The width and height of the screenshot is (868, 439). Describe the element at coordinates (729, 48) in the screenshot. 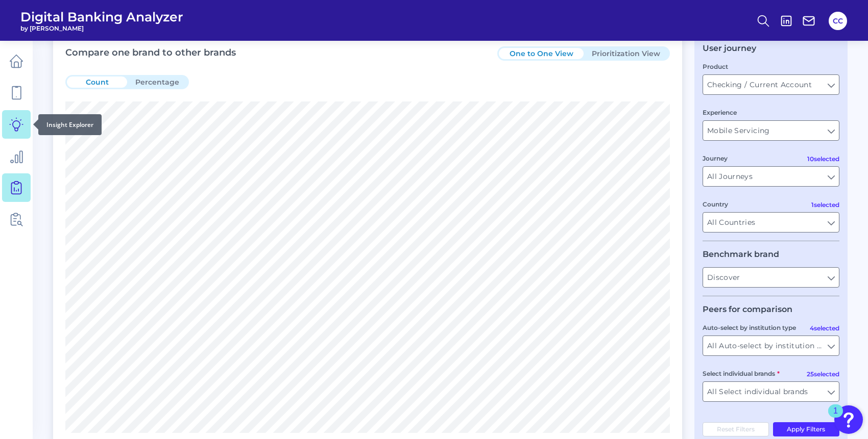

I see `div: User journey` at that location.